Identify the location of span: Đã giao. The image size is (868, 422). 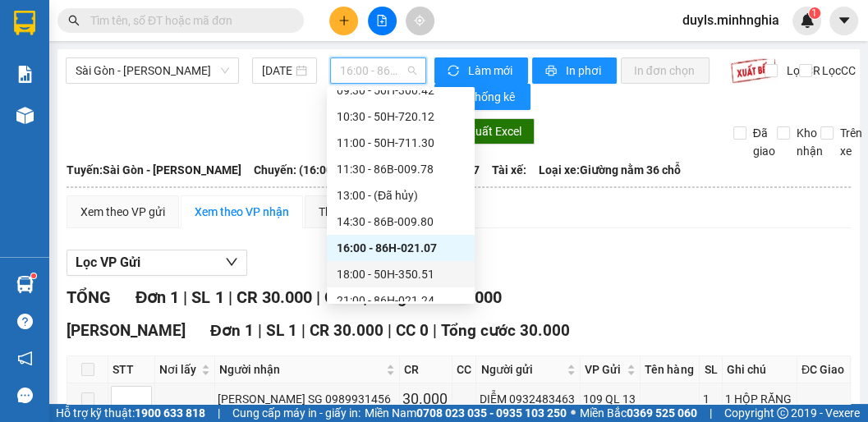
(764, 142).